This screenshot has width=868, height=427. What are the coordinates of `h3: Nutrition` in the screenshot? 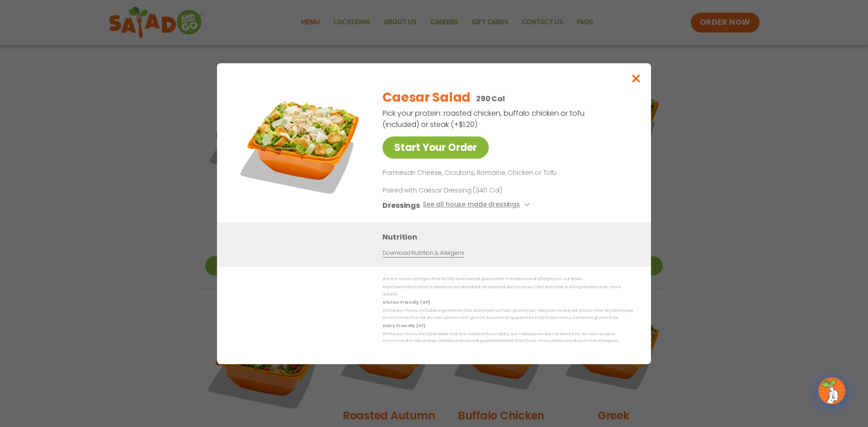 It's located at (510, 237).